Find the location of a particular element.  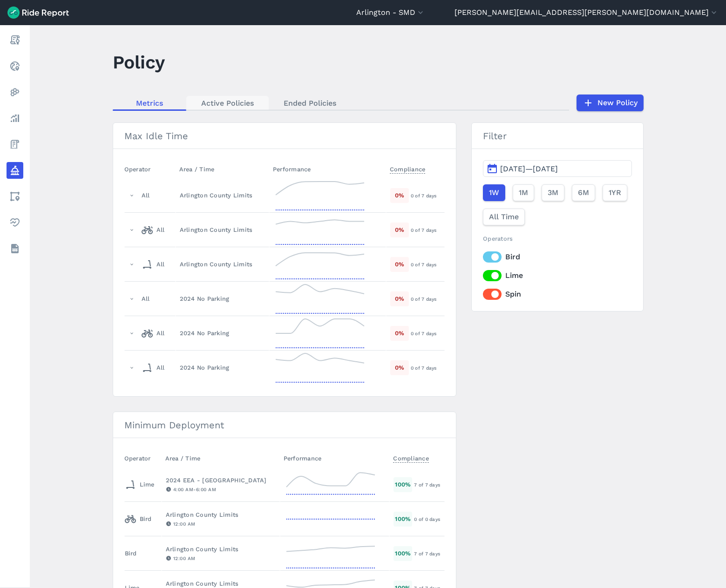

h1: Policy is located at coordinates (139, 62).